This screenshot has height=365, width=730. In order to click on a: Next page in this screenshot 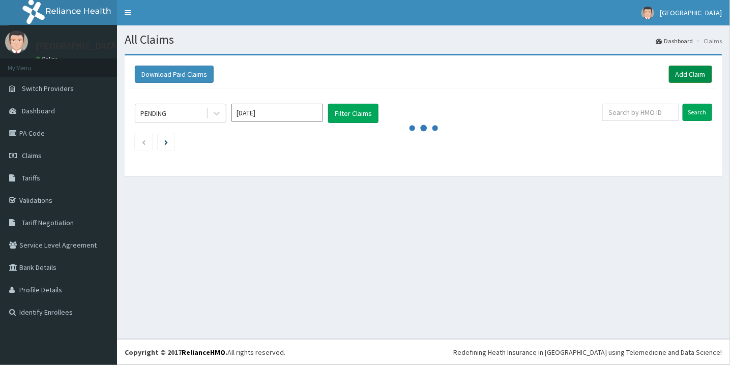, I will do `click(166, 142)`.